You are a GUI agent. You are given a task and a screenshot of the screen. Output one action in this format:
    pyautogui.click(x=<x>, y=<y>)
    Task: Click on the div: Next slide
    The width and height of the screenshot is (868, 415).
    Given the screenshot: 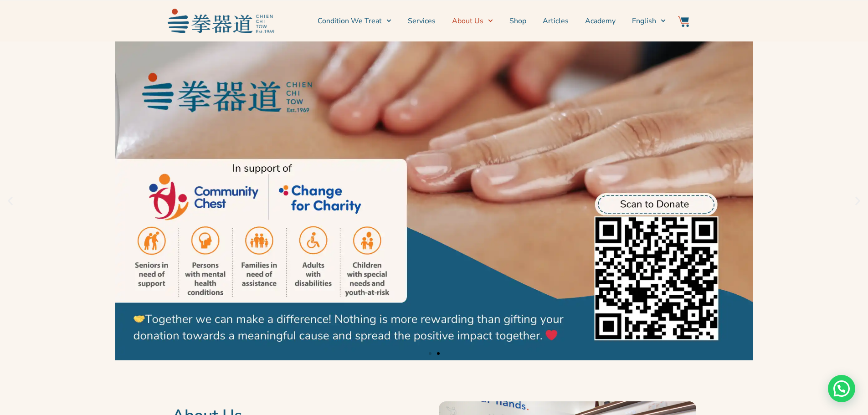 What is the action you would take?
    pyautogui.click(x=858, y=201)
    